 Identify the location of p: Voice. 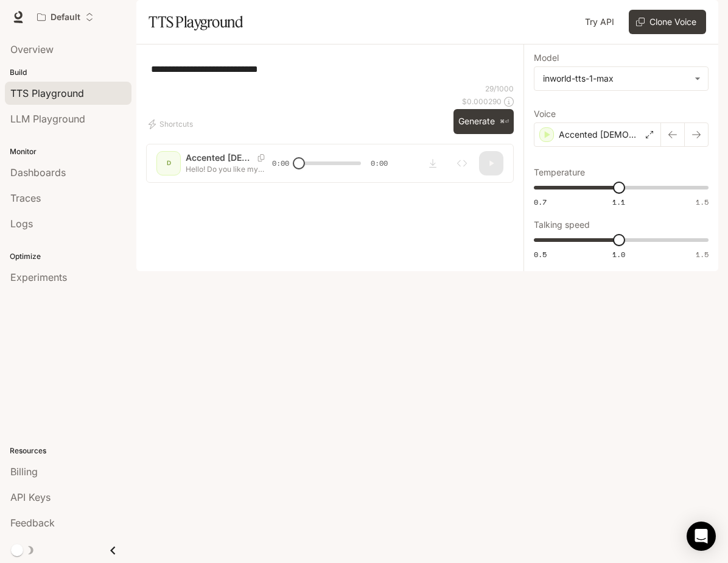
(545, 114).